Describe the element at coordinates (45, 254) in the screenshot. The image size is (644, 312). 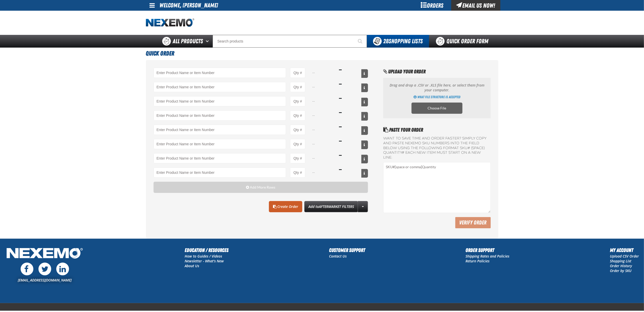
I see `img: Nexemo Logo` at that location.